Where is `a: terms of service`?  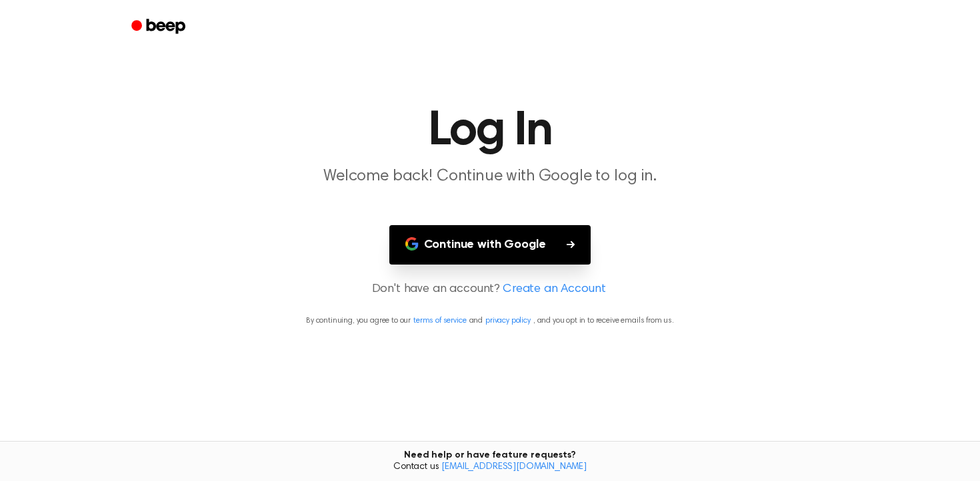
a: terms of service is located at coordinates (440, 320).